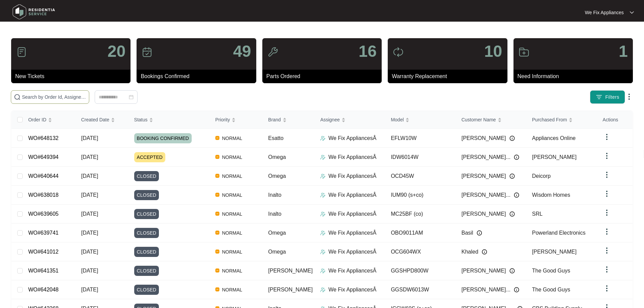  What do you see at coordinates (73, 76) in the screenshot?
I see `p: New Tickets` at bounding box center [73, 76].